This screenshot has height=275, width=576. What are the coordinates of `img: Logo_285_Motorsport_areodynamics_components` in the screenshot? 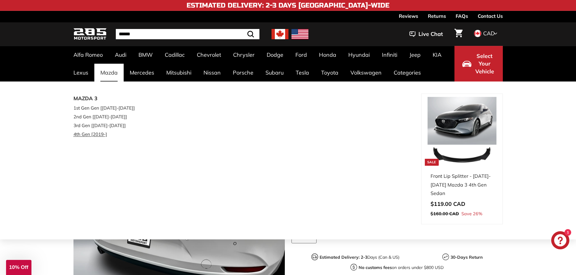 It's located at (90, 34).